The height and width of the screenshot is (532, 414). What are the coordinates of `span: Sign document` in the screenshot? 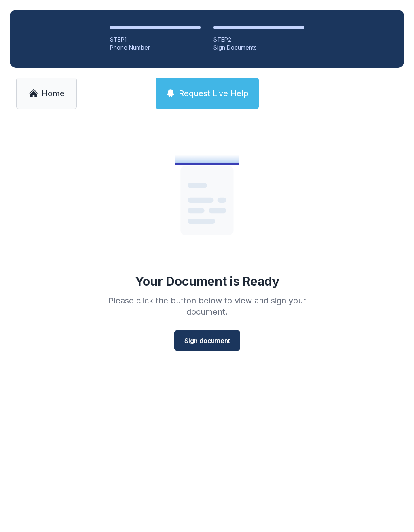 It's located at (207, 341).